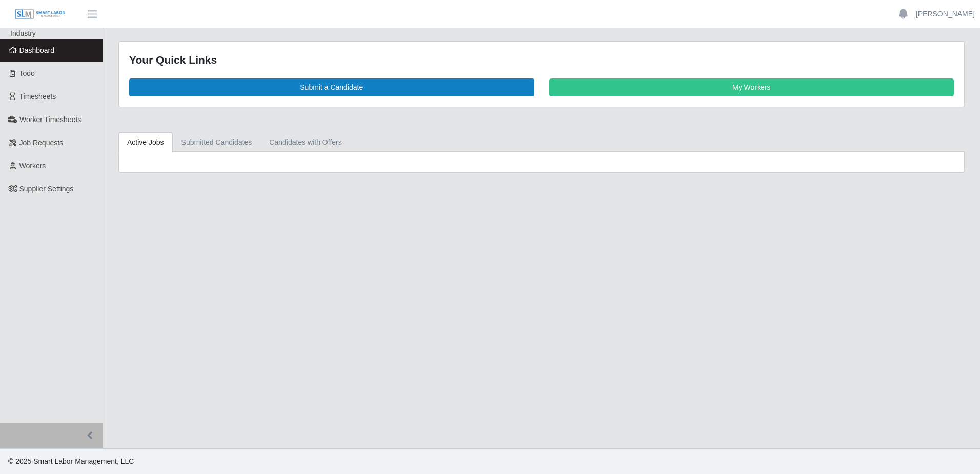 Image resolution: width=980 pixels, height=474 pixels. What do you see at coordinates (33, 166) in the screenshot?
I see `span: Workers` at bounding box center [33, 166].